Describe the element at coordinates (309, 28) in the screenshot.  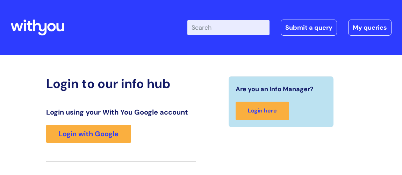
I see `a: Submit a query` at that location.